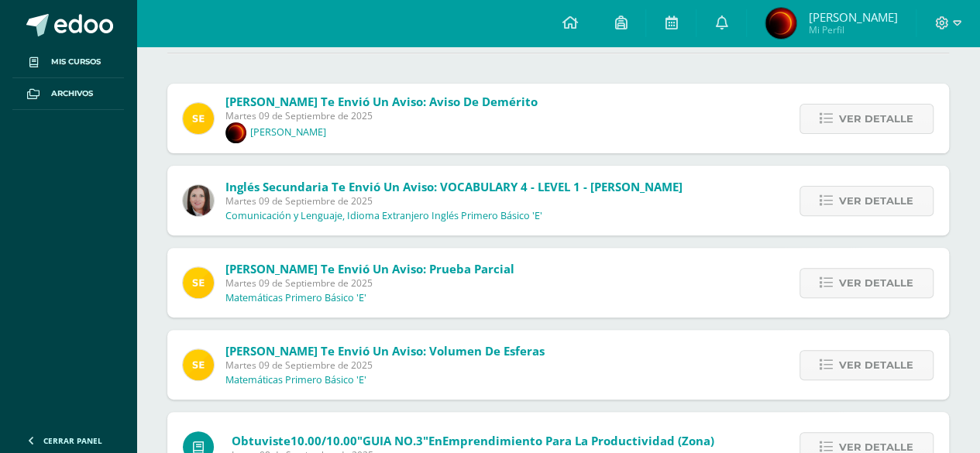 The image size is (980, 453). What do you see at coordinates (384, 216) in the screenshot?
I see `p: Comunicación y Lenguaje, Idioma Extranjero Inglés Primero Básico 'E'` at bounding box center [384, 216].